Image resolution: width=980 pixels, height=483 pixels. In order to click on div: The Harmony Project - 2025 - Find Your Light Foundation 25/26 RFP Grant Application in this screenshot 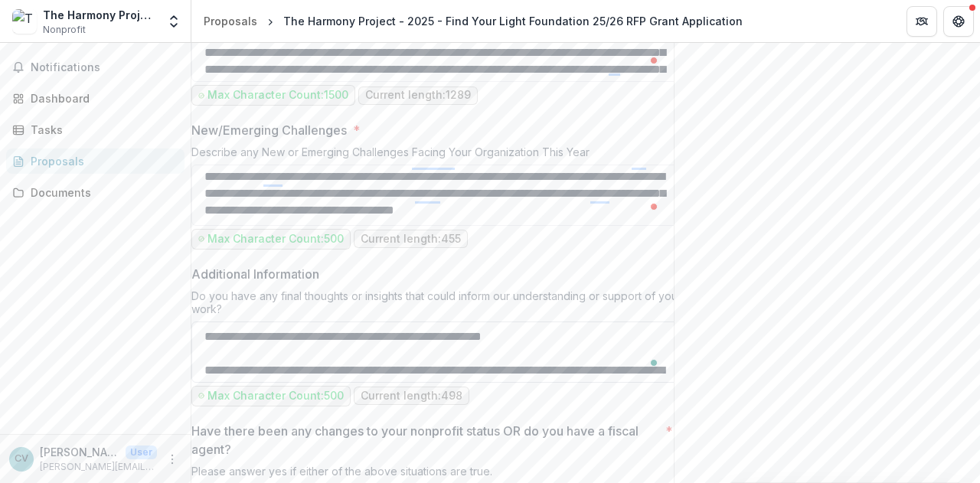, I will do `click(513, 21)`.